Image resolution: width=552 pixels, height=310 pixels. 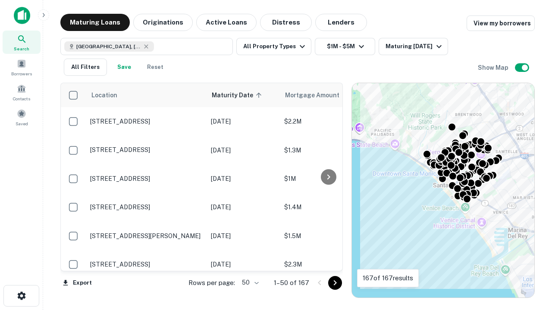 I want to click on button: Lenders, so click(x=341, y=22).